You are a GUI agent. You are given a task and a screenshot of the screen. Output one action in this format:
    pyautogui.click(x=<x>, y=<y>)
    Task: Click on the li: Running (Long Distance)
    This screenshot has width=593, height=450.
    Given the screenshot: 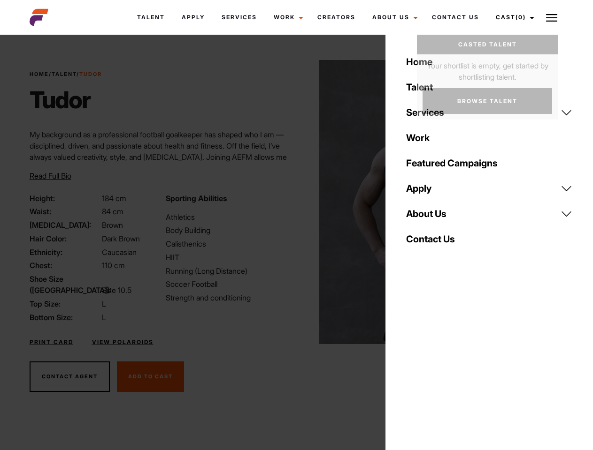 What is the action you would take?
    pyautogui.click(x=228, y=271)
    